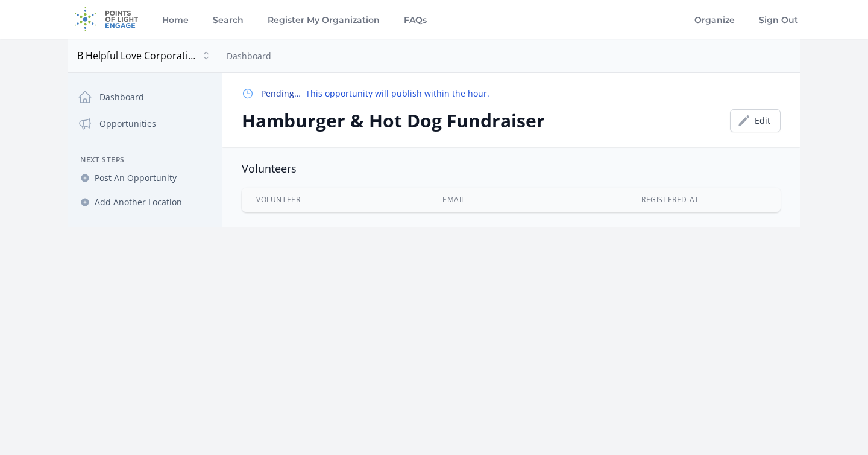 The height and width of the screenshot is (455, 868). I want to click on a: Add Another Location, so click(145, 202).